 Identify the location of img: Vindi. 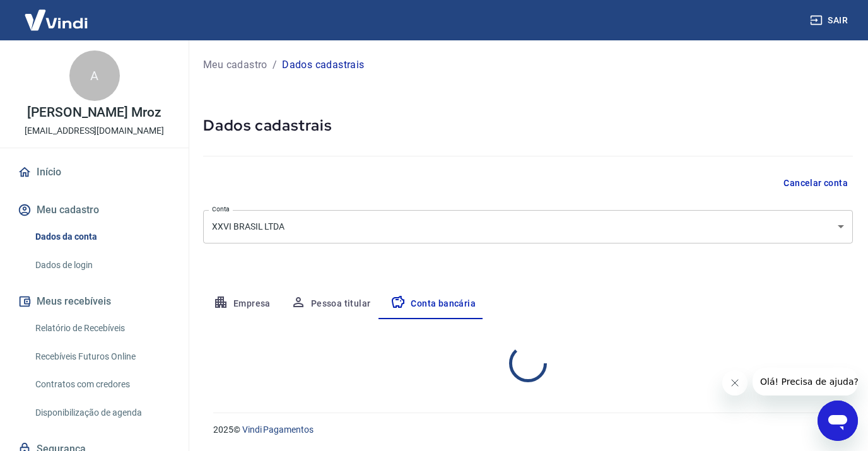
(56, 20).